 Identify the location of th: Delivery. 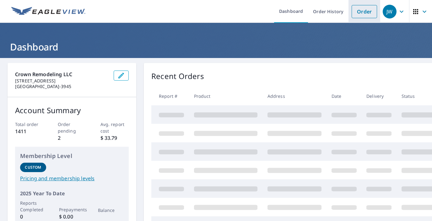
(379, 96).